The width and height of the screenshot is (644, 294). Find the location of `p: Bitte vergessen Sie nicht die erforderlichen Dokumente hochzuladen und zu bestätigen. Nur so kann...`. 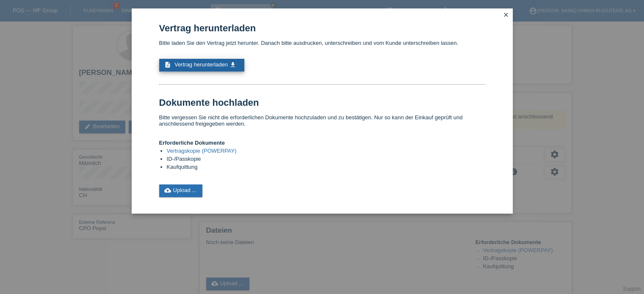

p: Bitte vergessen Sie nicht die erforderlichen Dokumente hochzuladen und zu bestätigen. Nur so kann... is located at coordinates (322, 121).